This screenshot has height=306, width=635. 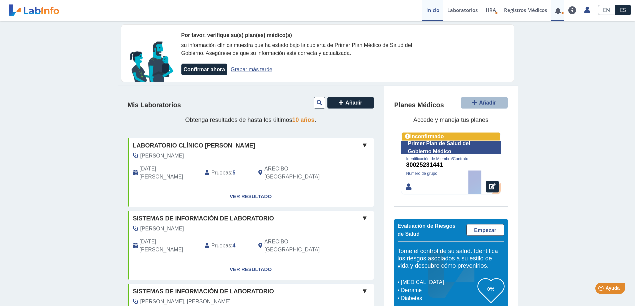 I want to click on font: Empezar, so click(x=485, y=230).